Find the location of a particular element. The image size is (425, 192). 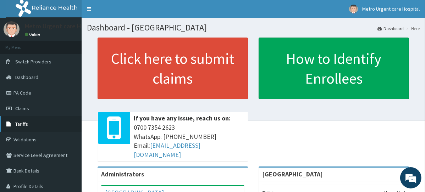

div: Chat with us now is located at coordinates (78, 44).